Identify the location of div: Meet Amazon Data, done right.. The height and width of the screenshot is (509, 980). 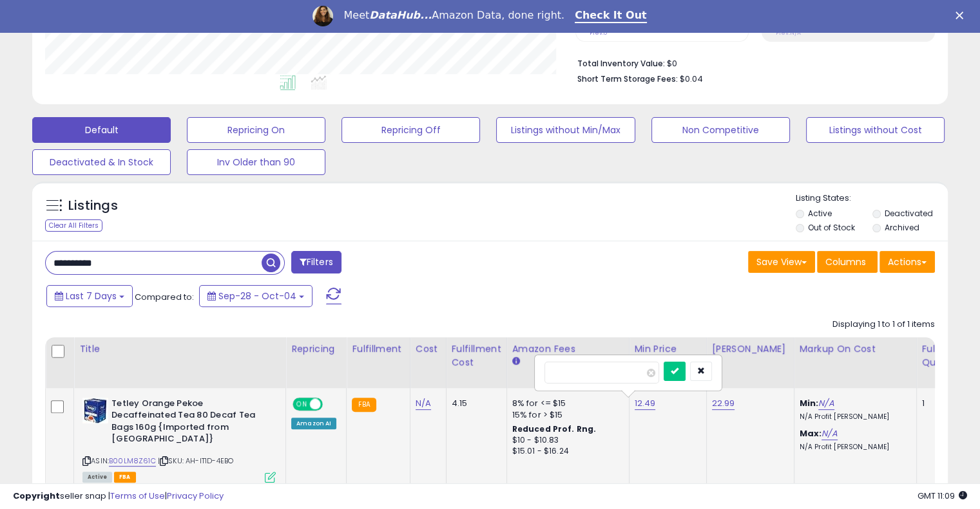
(454, 15).